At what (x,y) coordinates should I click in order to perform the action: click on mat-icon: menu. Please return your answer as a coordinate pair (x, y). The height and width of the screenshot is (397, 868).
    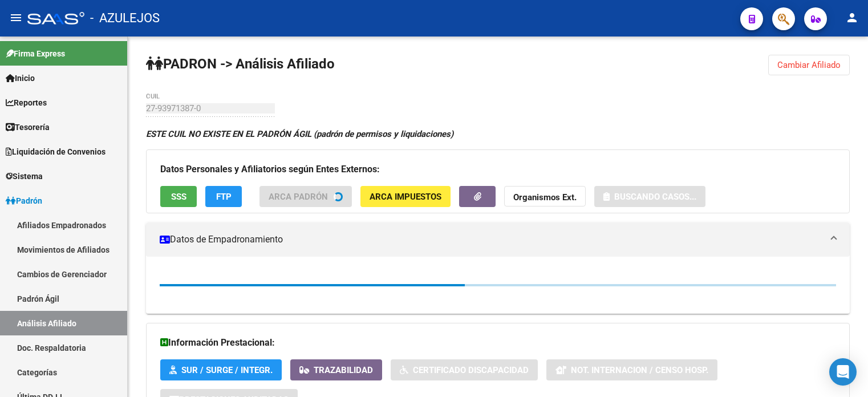
    Looking at the image, I should click on (16, 18).